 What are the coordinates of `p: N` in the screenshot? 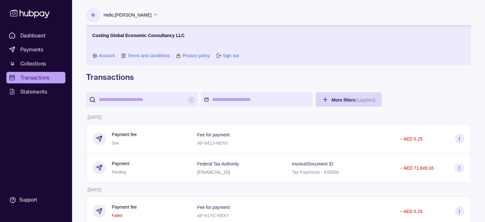 It's located at (93, 15).